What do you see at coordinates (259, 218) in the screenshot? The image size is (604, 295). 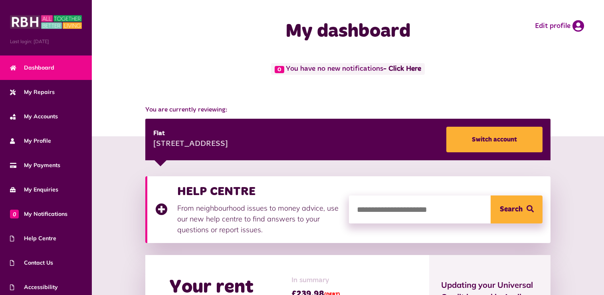 I see `p: From neighbourhood issues to money advice, use our new help centre to find answers to your questi...` at bounding box center [259, 218].